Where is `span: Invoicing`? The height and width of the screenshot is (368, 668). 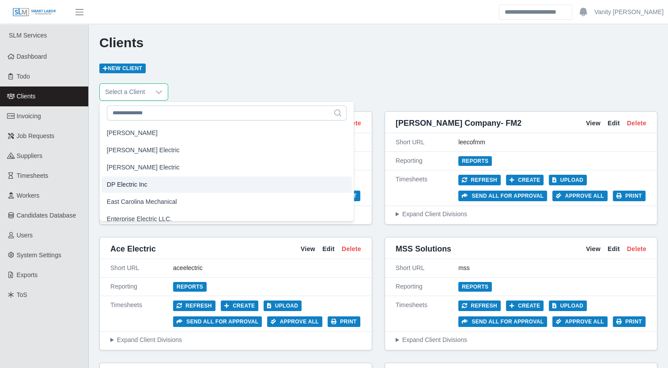
span: Invoicing is located at coordinates (29, 116).